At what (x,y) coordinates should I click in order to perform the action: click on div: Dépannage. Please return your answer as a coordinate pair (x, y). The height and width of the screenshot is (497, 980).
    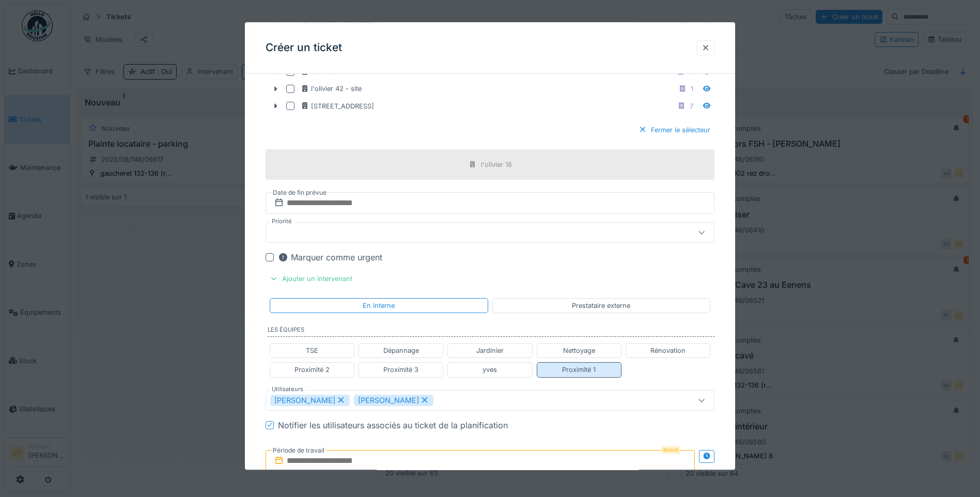
    Looking at the image, I should click on (401, 351).